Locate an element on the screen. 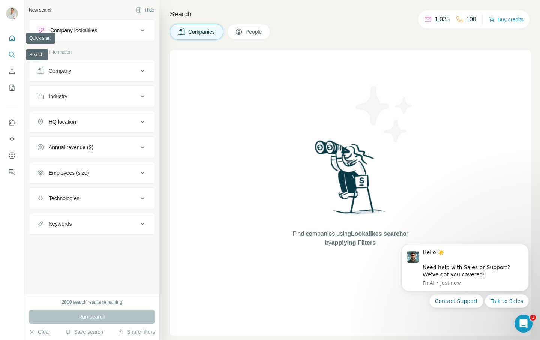 The image size is (540, 340). span: Find companies using or by is located at coordinates (350, 239).